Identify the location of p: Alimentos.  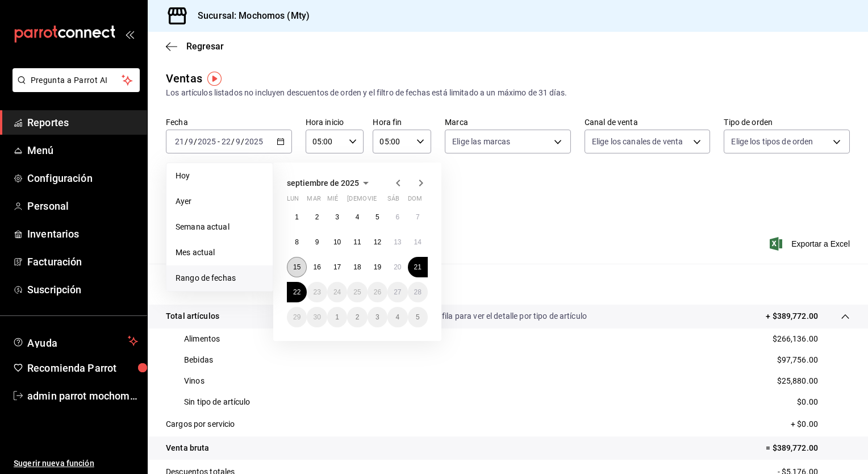
(202, 339).